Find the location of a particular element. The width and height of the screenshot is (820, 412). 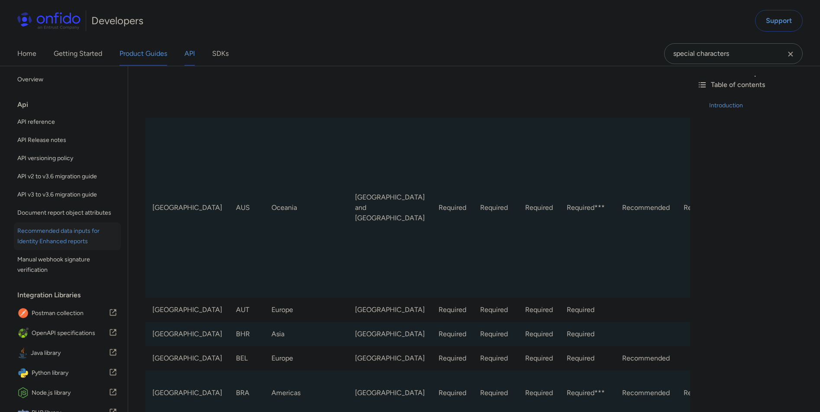

a: IconPostman collectionPostman collection is located at coordinates (67, 313).